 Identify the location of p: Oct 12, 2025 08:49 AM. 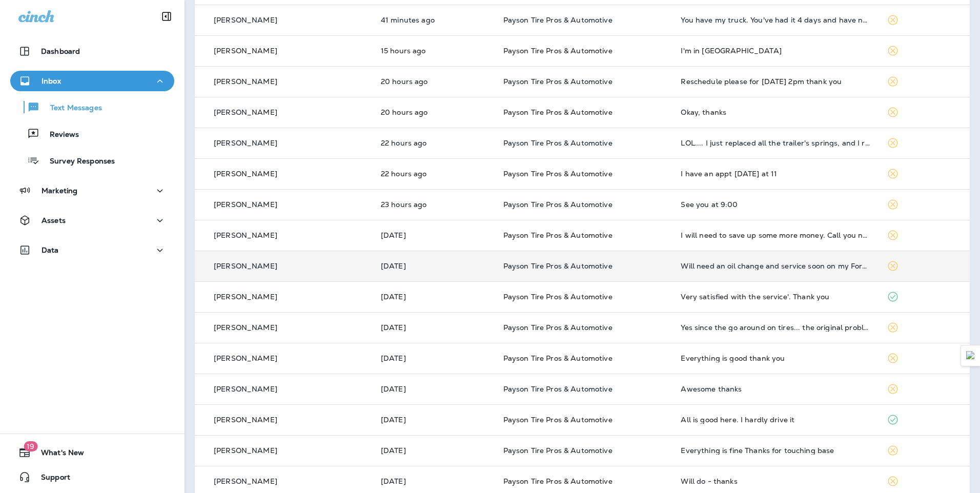
(433, 204).